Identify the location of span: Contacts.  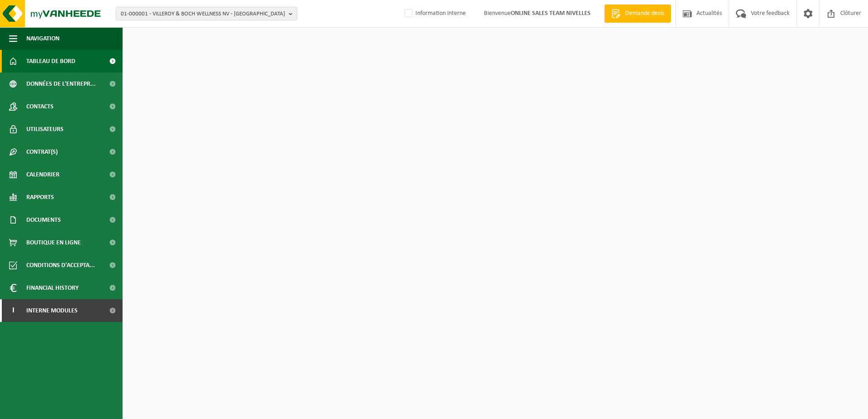
(40, 107).